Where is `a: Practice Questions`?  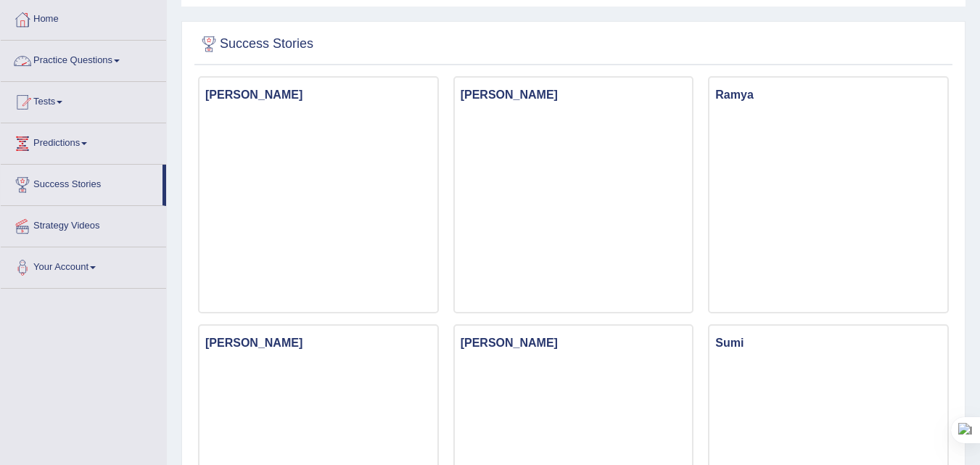
a: Practice Questions is located at coordinates (84, 59).